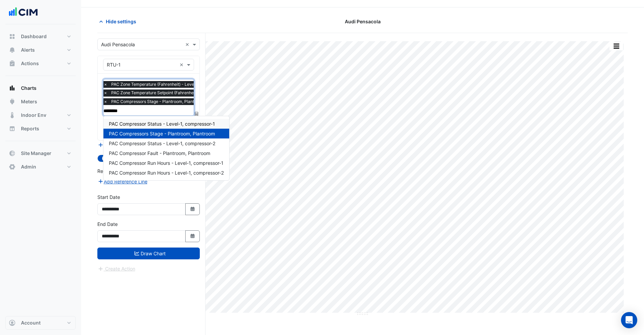  Describe the element at coordinates (23, 12) in the screenshot. I see `img: Company Logo` at that location.